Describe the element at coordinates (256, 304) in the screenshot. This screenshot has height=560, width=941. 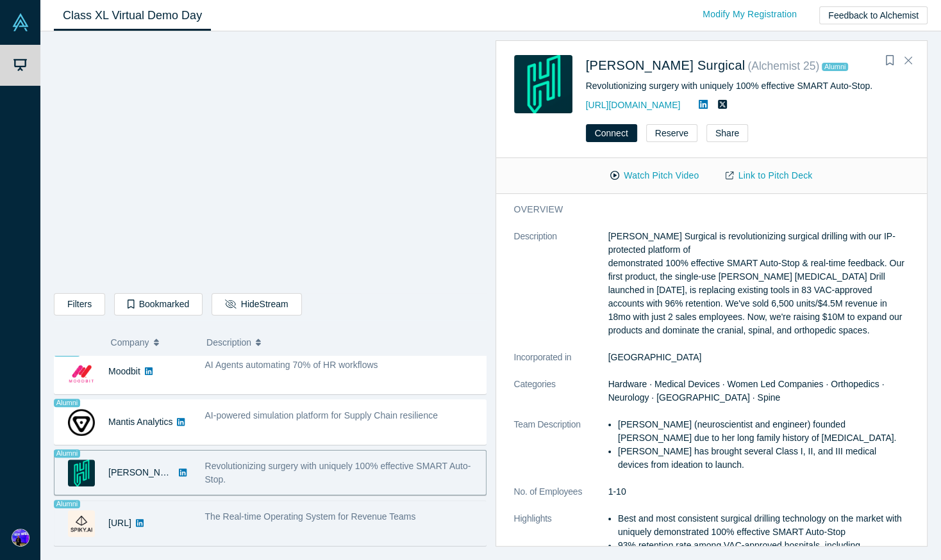
I see `button: HideStream` at that location.